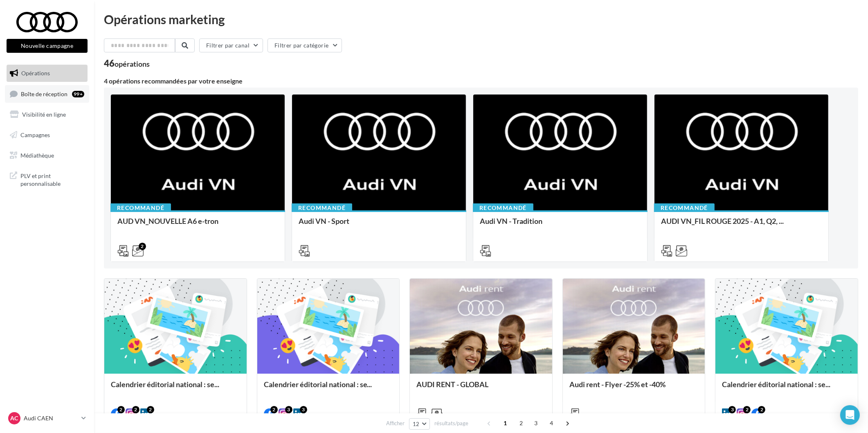  What do you see at coordinates (324, 221) in the screenshot?
I see `span: Audi VN - Sport` at bounding box center [324, 221].